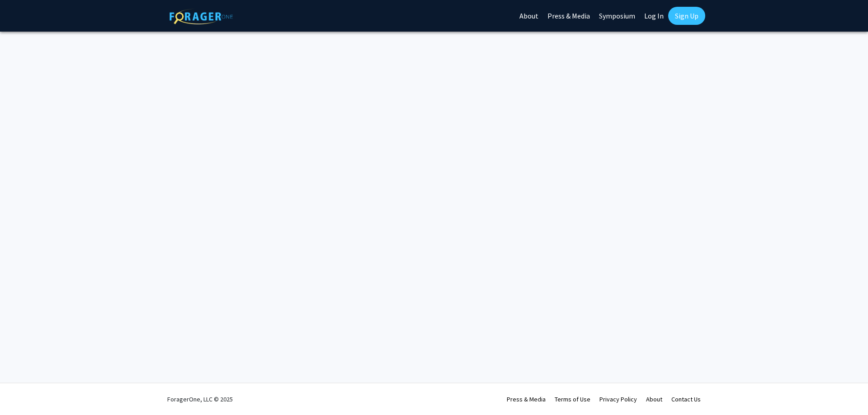 The image size is (868, 415). Describe the element at coordinates (654, 399) in the screenshot. I see `a: About` at that location.